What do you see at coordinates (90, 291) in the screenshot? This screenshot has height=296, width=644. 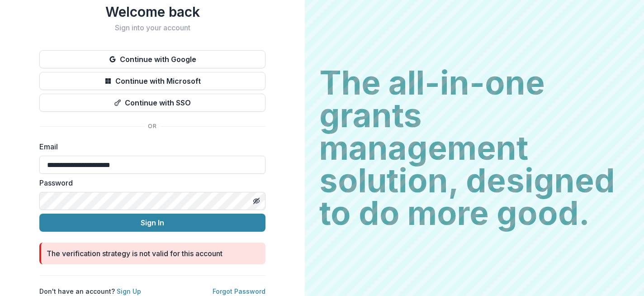 I see `p: Don't have an account?` at bounding box center [90, 291].